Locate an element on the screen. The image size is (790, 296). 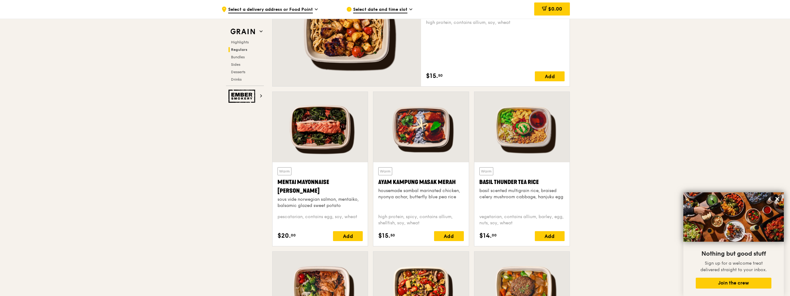
div: vegetarian, contains allium, barley, egg, nuts, soy, wheat is located at coordinates (522, 220).